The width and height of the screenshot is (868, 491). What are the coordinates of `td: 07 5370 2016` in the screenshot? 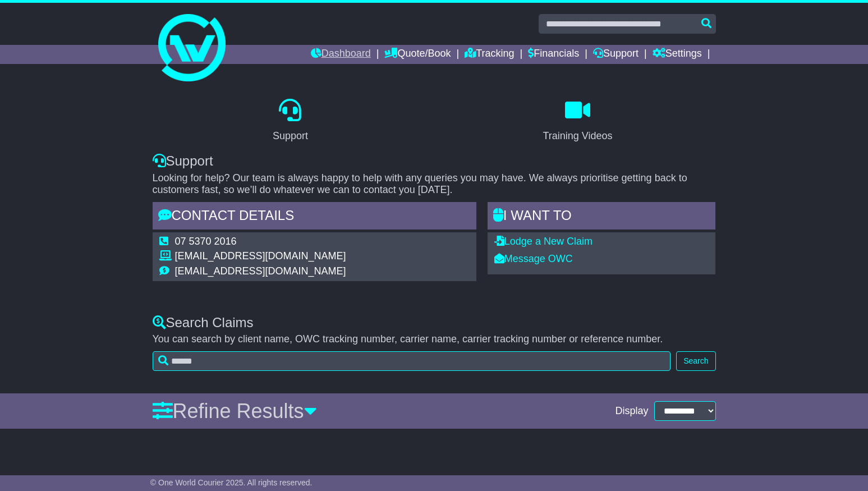 It's located at (261, 243).